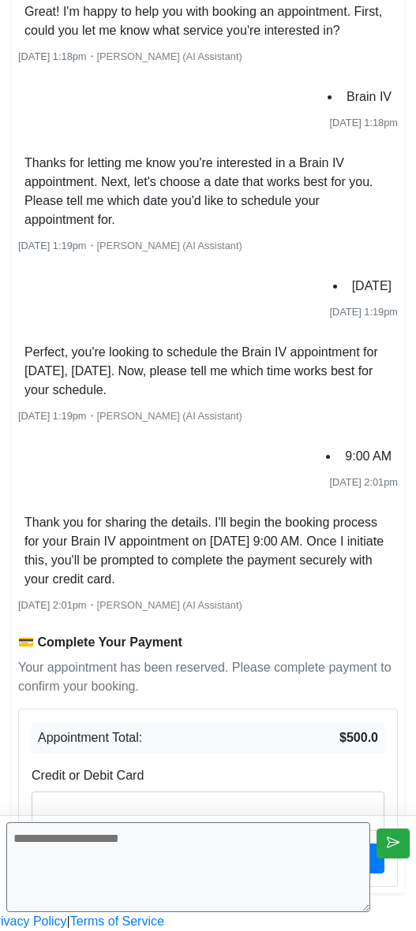  I want to click on div: 💳 Complete Your Payment, so click(207, 643).